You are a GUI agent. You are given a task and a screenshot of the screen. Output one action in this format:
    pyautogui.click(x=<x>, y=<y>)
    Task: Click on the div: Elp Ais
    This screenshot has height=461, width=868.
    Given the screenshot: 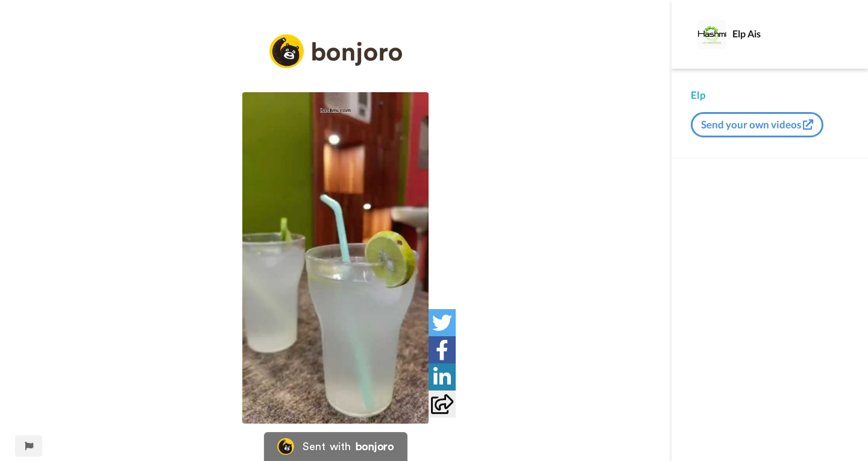 What is the action you would take?
    pyautogui.click(x=790, y=33)
    